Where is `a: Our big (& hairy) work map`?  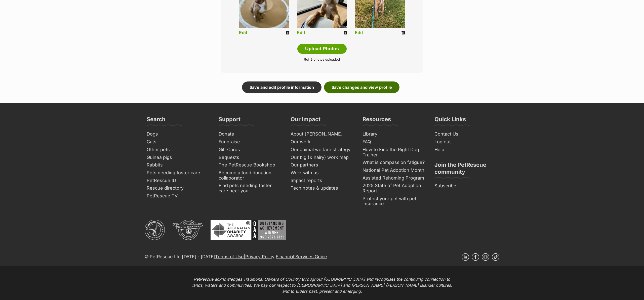
a: Our big (& hairy) work map is located at coordinates (322, 157).